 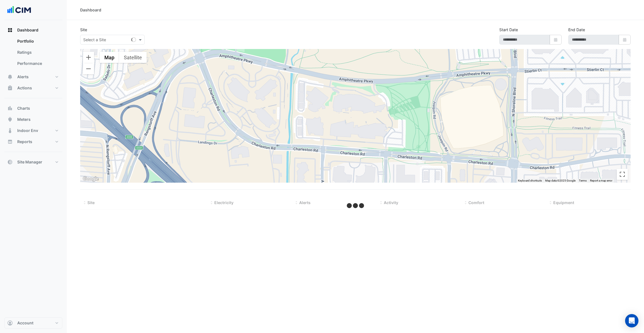 What do you see at coordinates (37, 63) in the screenshot?
I see `a: Performance` at bounding box center [37, 63].